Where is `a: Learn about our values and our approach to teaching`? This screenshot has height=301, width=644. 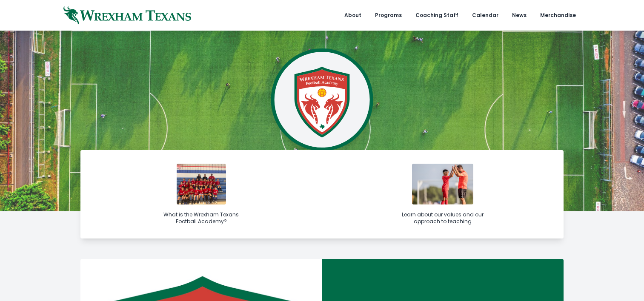 a: Learn about our values and our approach to teaching is located at coordinates (443, 194).